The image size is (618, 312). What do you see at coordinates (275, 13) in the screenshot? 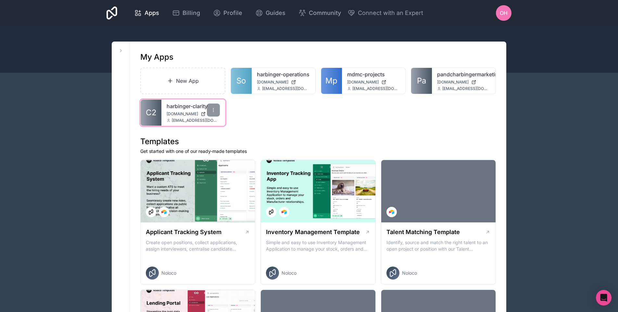
I see `span: Guides` at bounding box center [275, 13].